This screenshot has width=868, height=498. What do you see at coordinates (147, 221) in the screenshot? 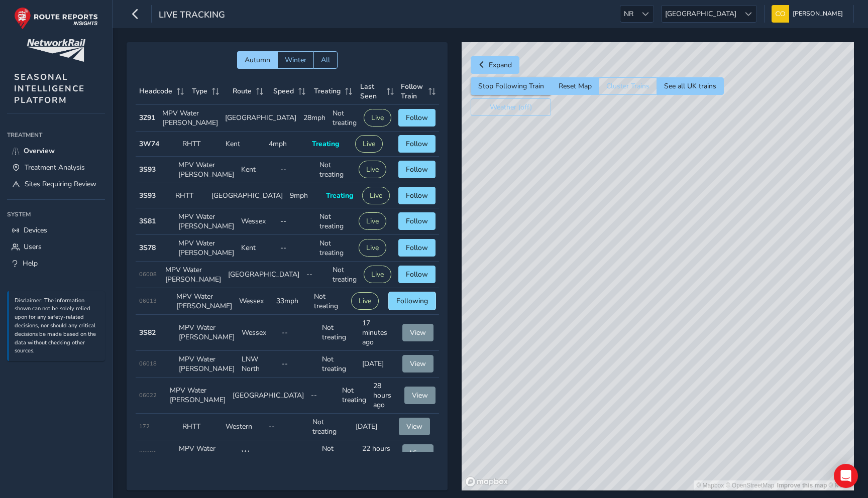
I see `strong: 3S81` at bounding box center [147, 221].